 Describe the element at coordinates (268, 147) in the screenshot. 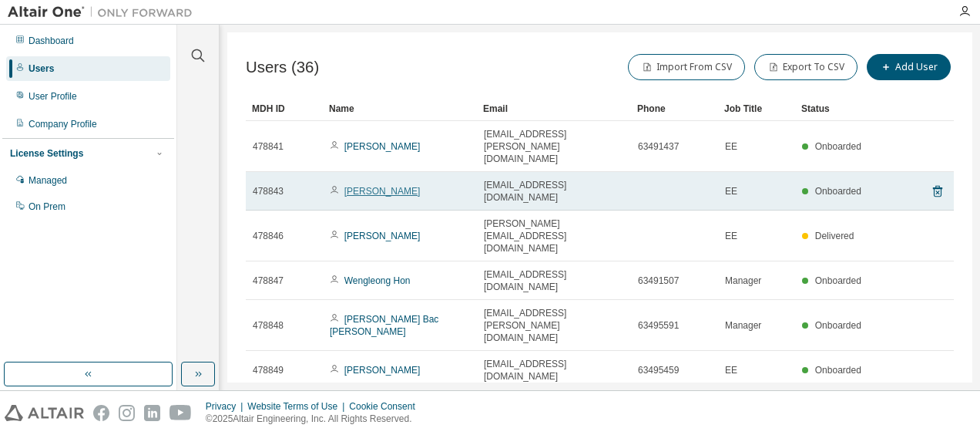

I see `span: 478841` at that location.